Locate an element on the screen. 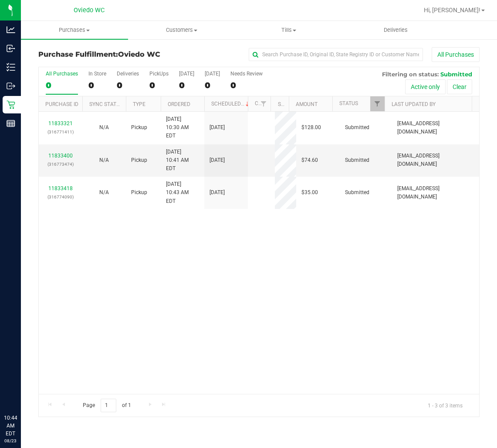 Image resolution: width=497 pixels, height=448 pixels. div: Needs Review is located at coordinates (247, 74).